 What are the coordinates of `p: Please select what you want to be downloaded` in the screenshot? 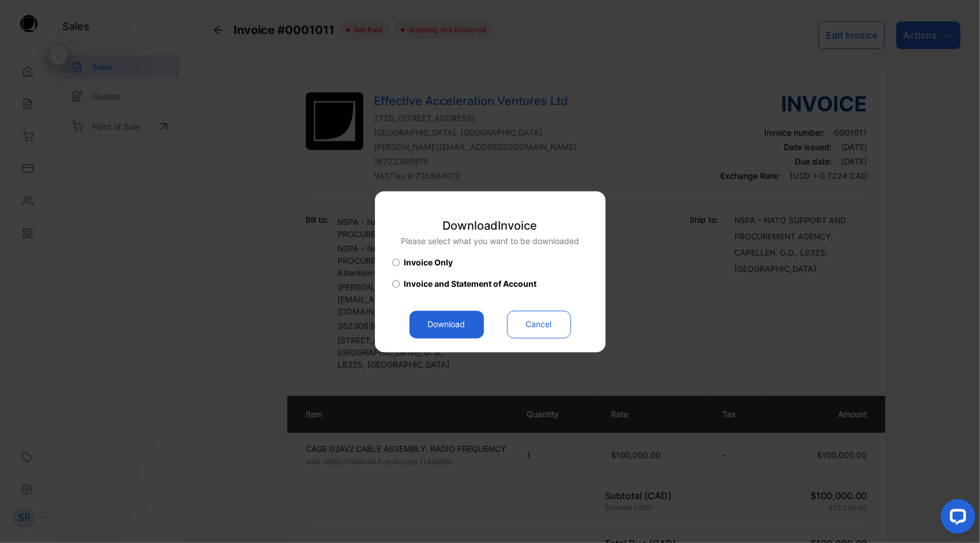 It's located at (489, 241).